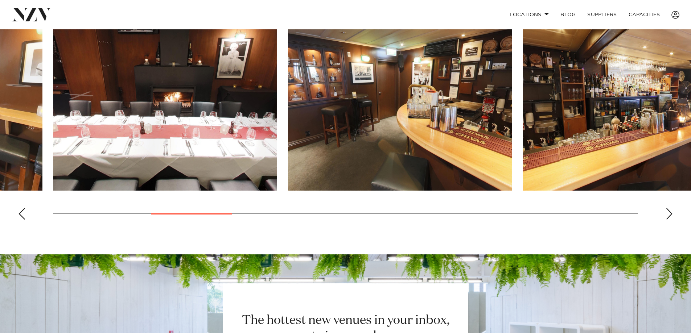 This screenshot has height=333, width=691. Describe the element at coordinates (602, 15) in the screenshot. I see `a: SUPPLIERS` at that location.